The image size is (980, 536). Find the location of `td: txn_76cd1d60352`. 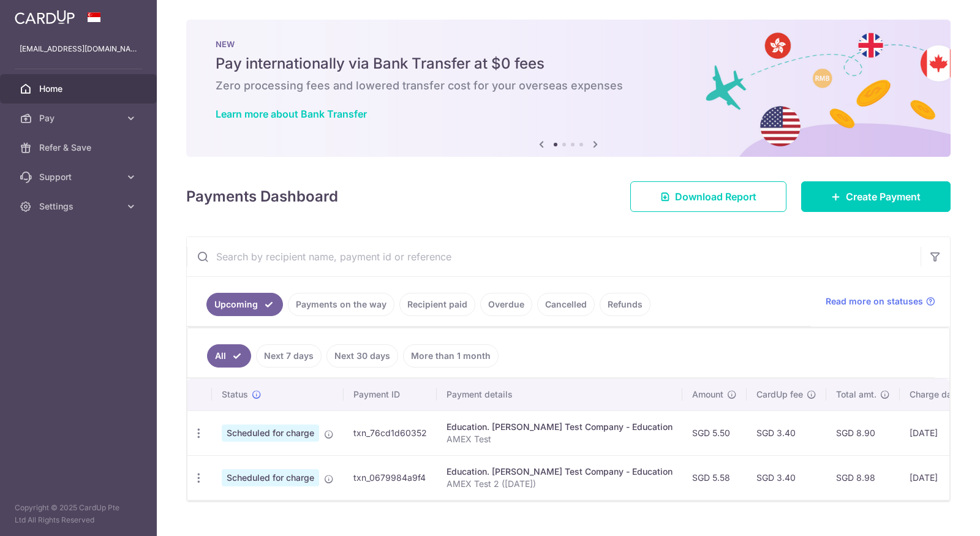

td: txn_76cd1d60352 is located at coordinates (390, 432).